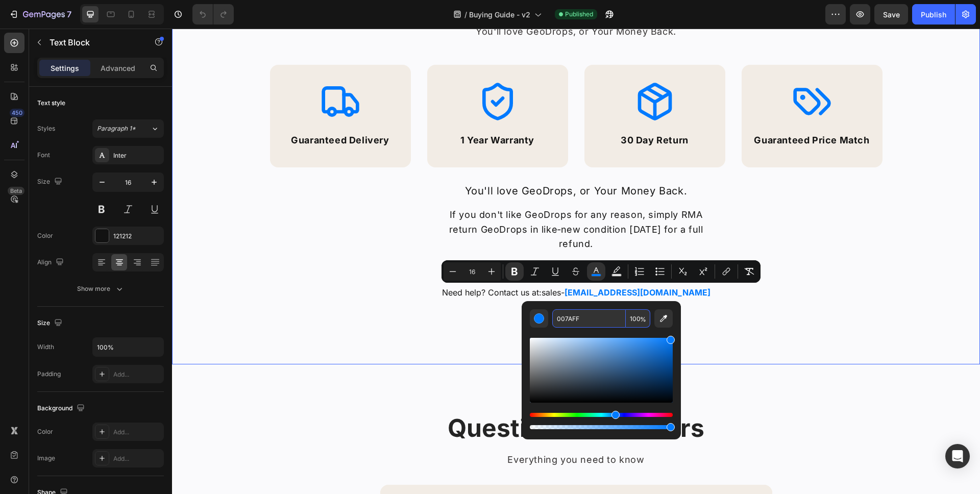 The image size is (980, 494). I want to click on a: Return Policy, so click(488, 240).